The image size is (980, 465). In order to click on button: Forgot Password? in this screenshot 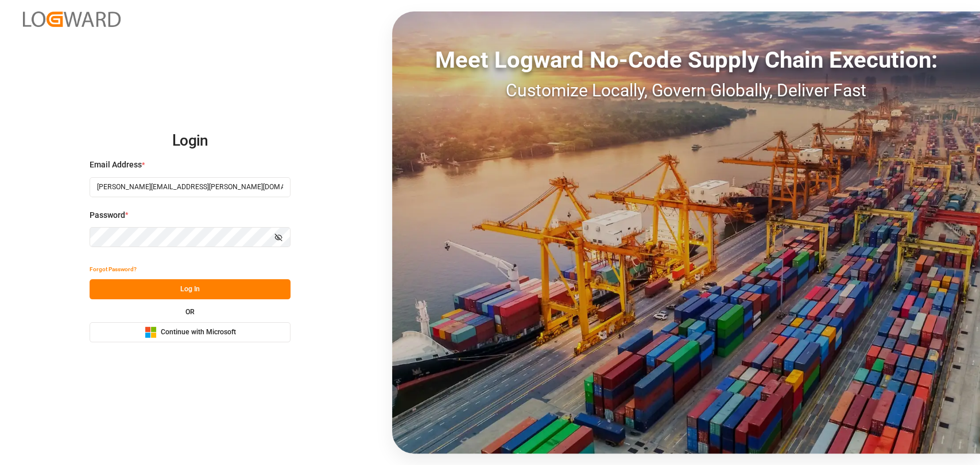, I will do `click(113, 269)`.